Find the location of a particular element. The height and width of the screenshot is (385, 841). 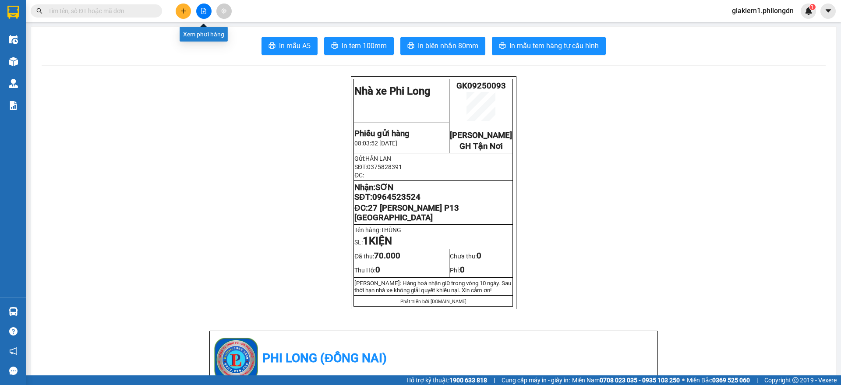

div: SƠN is located at coordinates (147, 23).